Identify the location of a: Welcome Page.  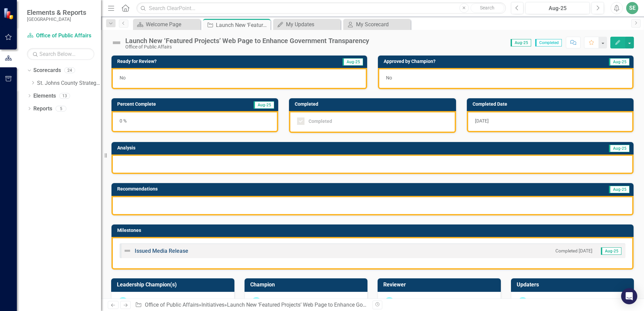
(167, 24).